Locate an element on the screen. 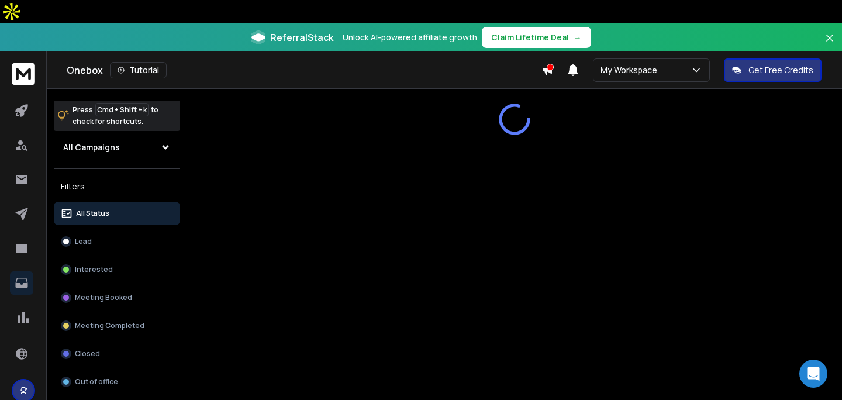 This screenshot has width=842, height=400. button: Meeting Booked is located at coordinates (117, 298).